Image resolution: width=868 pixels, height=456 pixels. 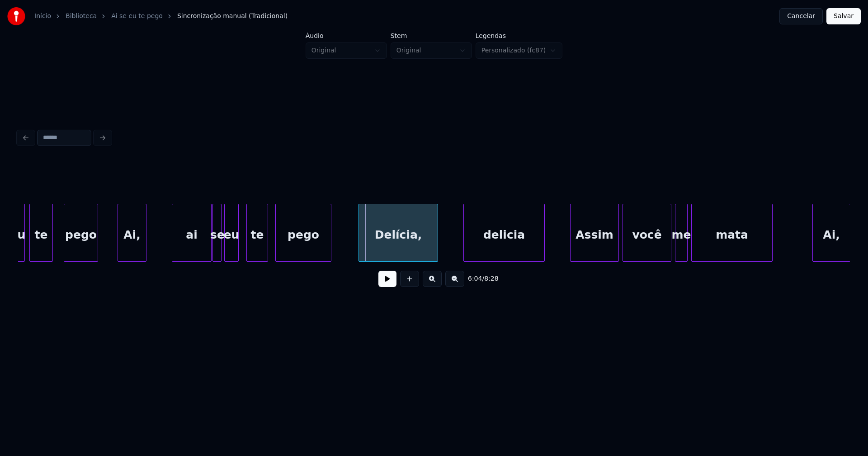 I want to click on span: 6:04, so click(x=475, y=279).